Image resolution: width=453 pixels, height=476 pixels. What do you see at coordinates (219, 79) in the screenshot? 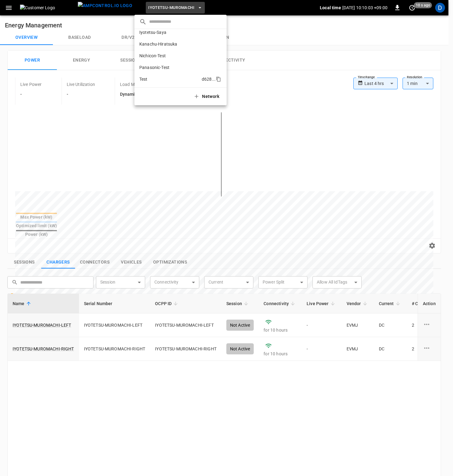
I see `div: copy` at bounding box center [219, 79].